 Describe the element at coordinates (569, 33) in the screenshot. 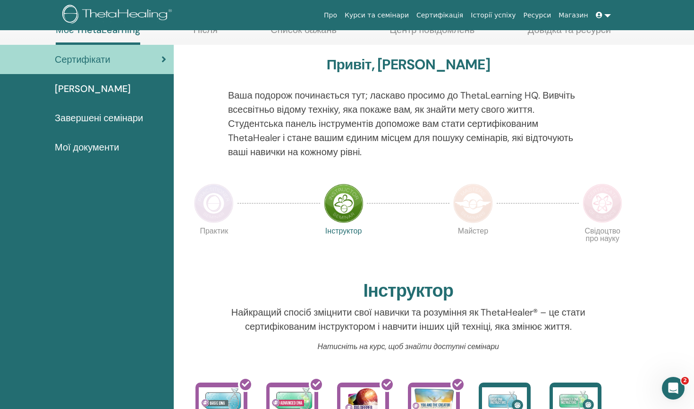

I see `a: Довідка та ресурси` at that location.